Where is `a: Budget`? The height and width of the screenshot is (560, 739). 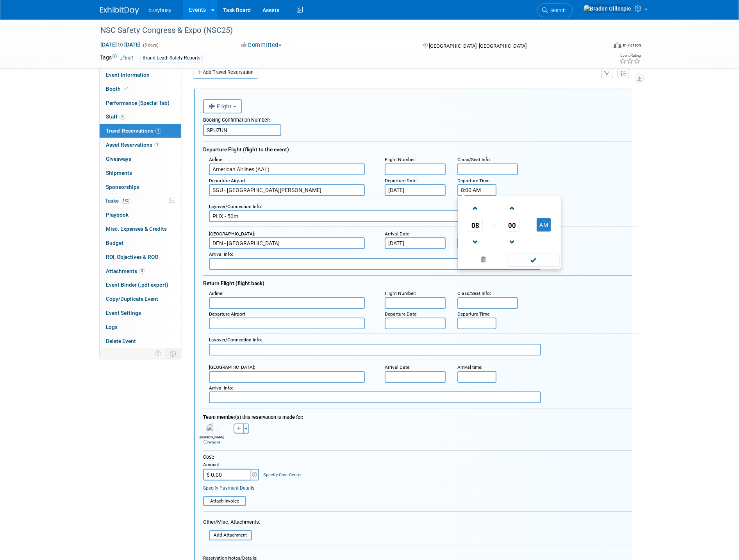
a: Budget is located at coordinates (140, 242).